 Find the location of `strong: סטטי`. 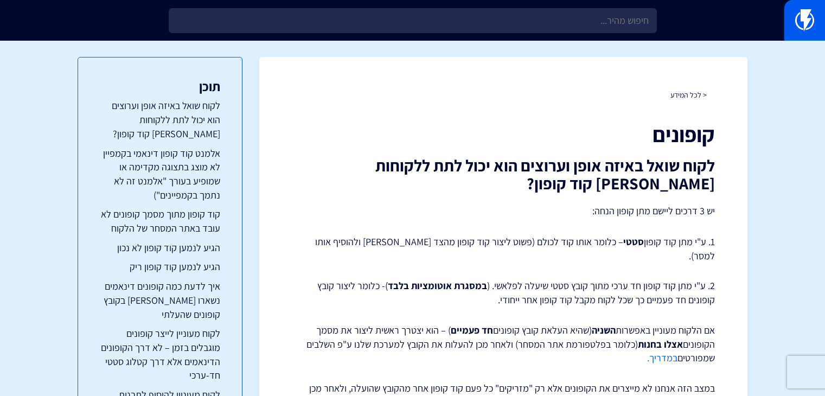

strong: סטטי is located at coordinates (633, 241).